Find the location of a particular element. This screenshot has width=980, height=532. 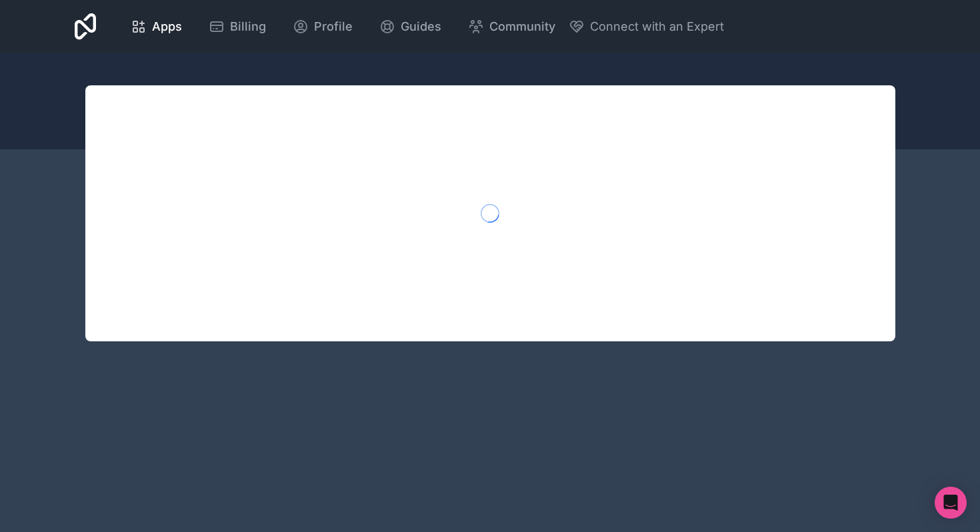

div: Open Intercom Messenger is located at coordinates (950, 502).